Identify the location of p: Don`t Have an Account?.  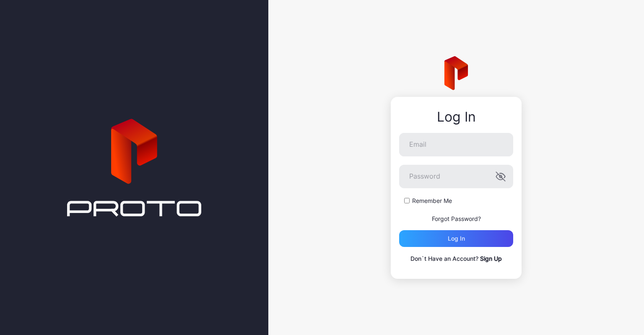
(456, 259).